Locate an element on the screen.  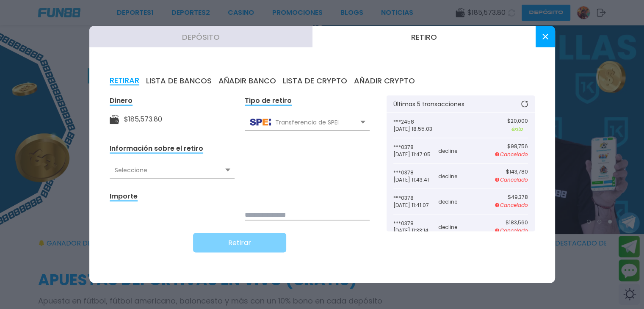
div: Transferencia de SPEI is located at coordinates (307, 122).